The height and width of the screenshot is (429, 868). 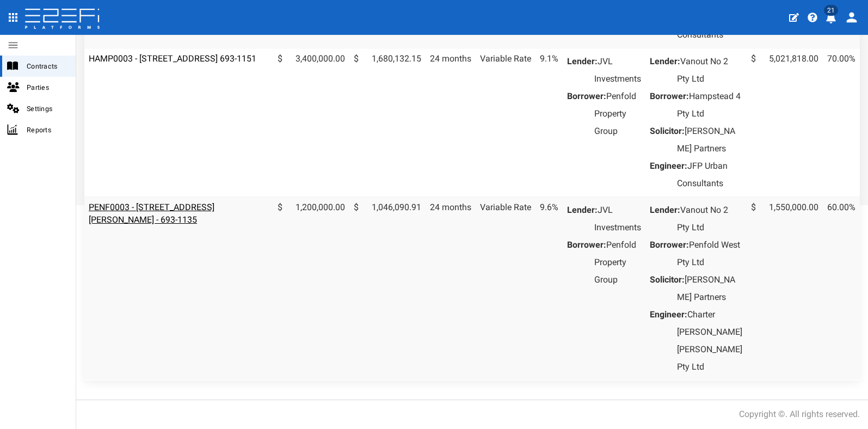 What do you see at coordinates (388, 288) in the screenshot?
I see `td: 1,046,090.91` at bounding box center [388, 288].